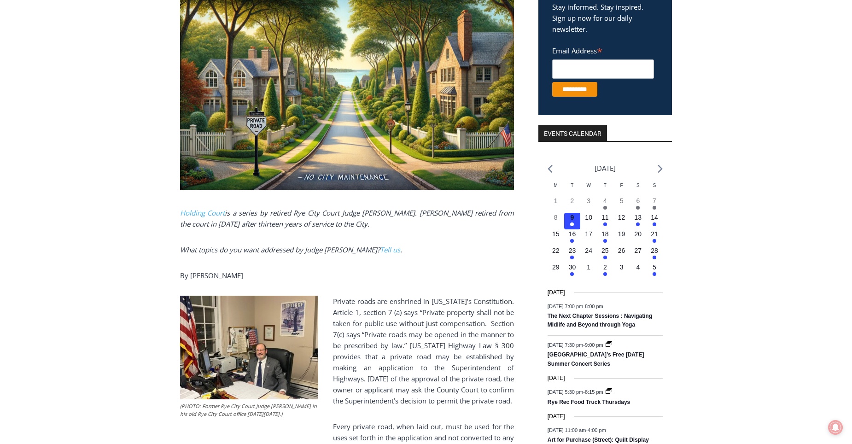  Describe the element at coordinates (588, 271) in the screenshot. I see `button: 1` at that location.